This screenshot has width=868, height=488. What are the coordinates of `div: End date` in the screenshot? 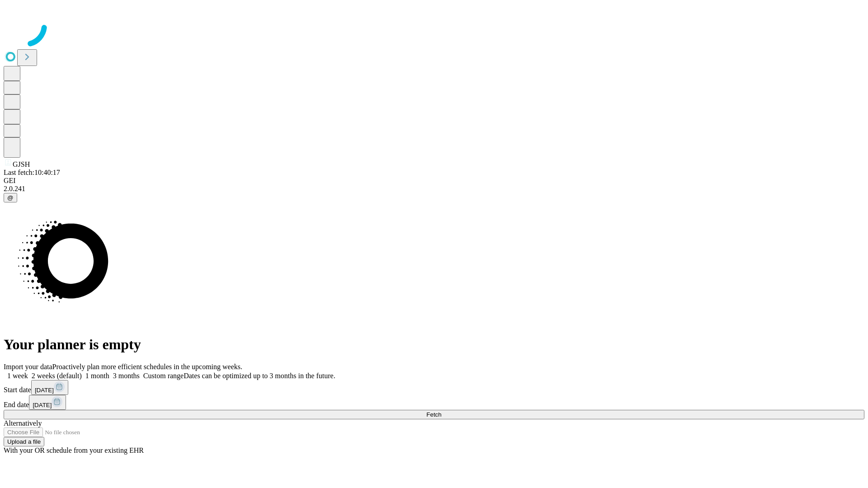 It's located at (434, 402).